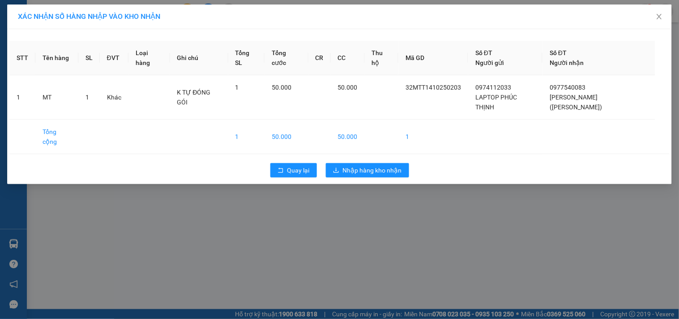 This screenshot has width=679, height=319. What do you see at coordinates (194, 97) in the screenshot?
I see `span: K TỰ ĐÓNG GÓI` at bounding box center [194, 97].